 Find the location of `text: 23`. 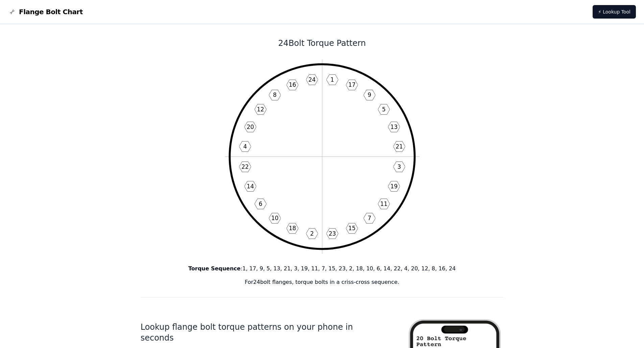

text: 23 is located at coordinates (332, 233).